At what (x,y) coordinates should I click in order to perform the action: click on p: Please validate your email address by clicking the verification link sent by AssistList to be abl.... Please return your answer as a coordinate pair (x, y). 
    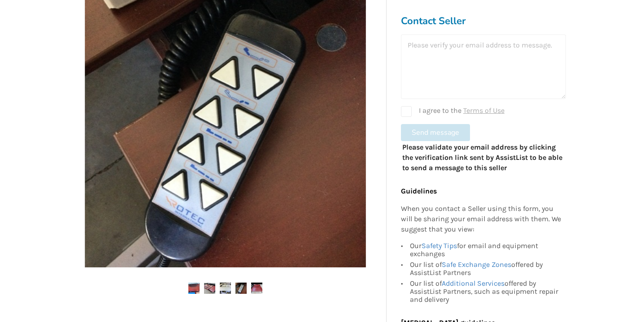
    Looking at the image, I should click on (483, 158).